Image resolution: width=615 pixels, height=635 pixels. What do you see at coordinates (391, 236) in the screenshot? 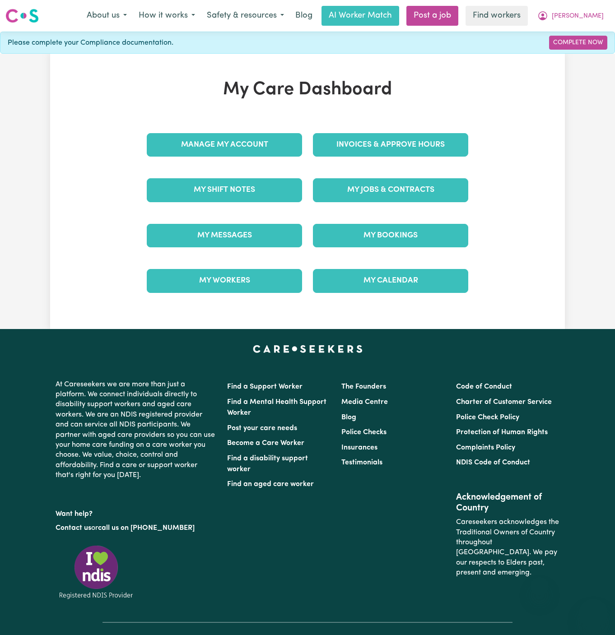
I see `a: My Bookings` at bounding box center [391, 236].